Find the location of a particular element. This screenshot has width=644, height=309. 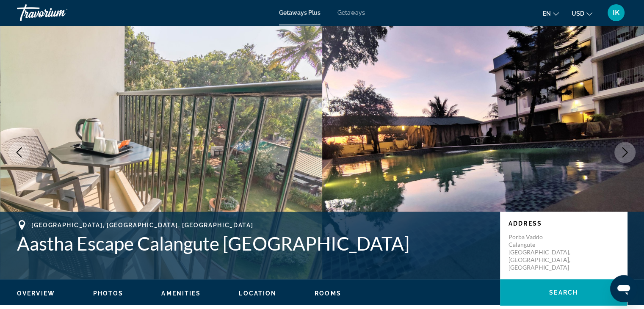

span: Location is located at coordinates (257, 293).